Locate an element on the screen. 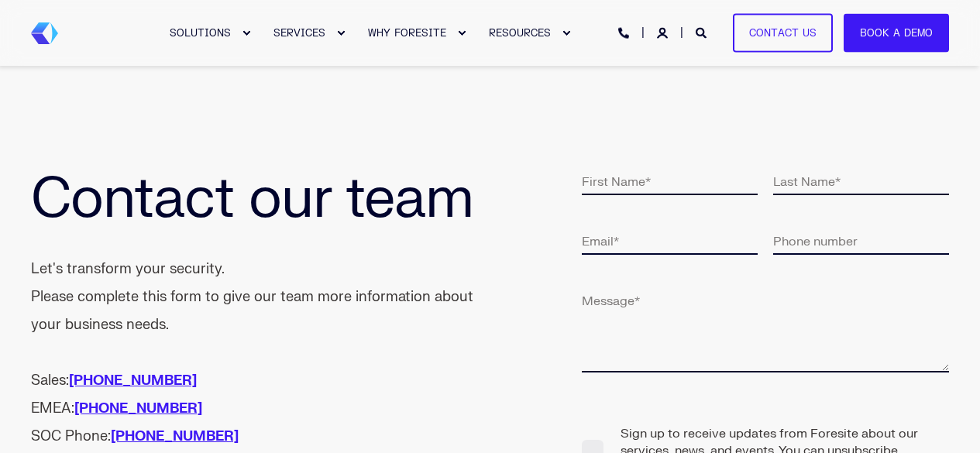 The height and width of the screenshot is (453, 980). div: Sales: EMEA: SOC Phone: is located at coordinates (261, 409).